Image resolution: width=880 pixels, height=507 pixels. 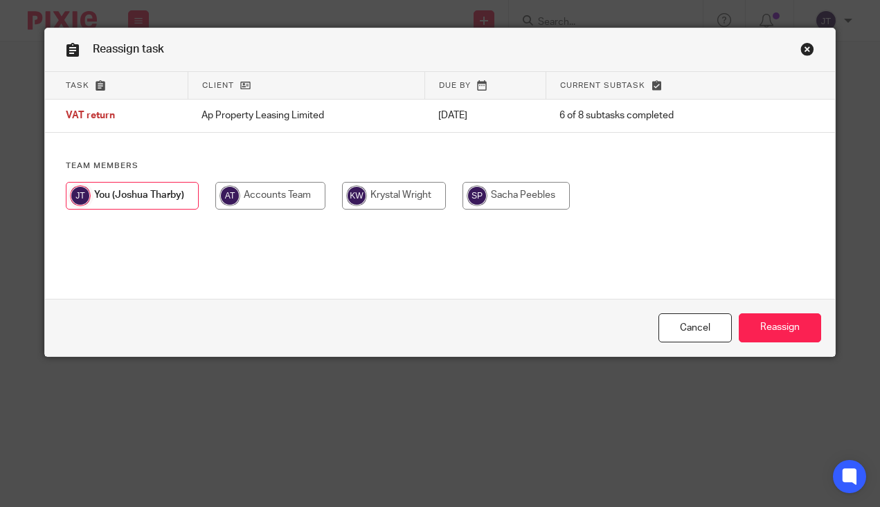 What do you see at coordinates (779, 328) in the screenshot?
I see `input: Reassign` at bounding box center [779, 328].